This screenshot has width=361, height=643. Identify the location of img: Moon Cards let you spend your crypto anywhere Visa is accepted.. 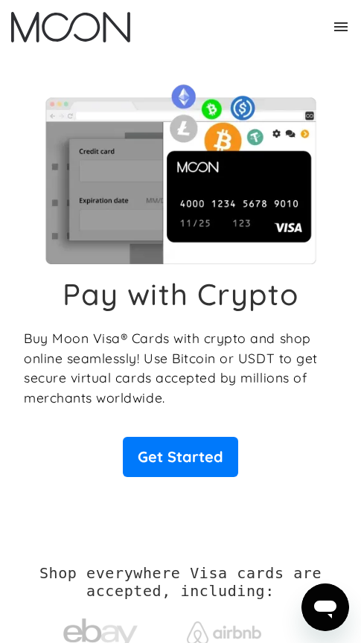
(180, 171).